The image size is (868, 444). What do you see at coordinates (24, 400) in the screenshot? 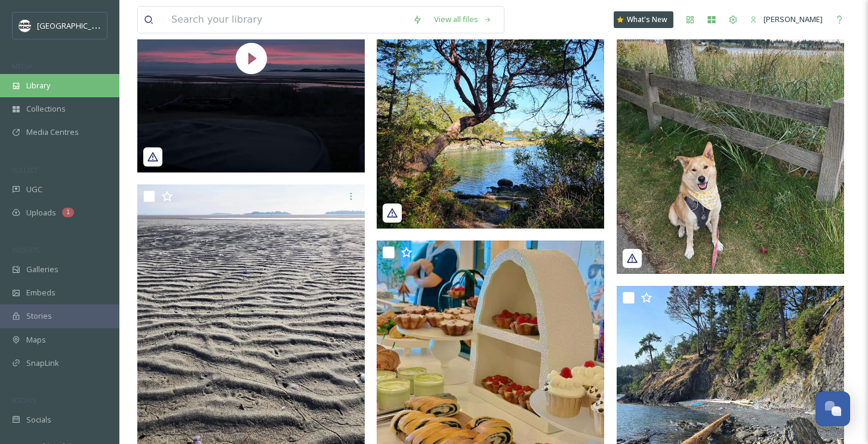
I see `span: SOCIALS` at bounding box center [24, 400].